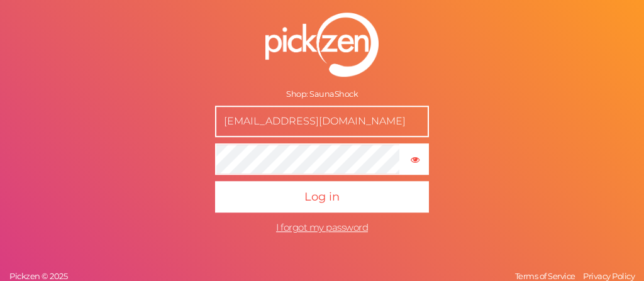 The height and width of the screenshot is (281, 644). I want to click on span: Log in, so click(322, 197).